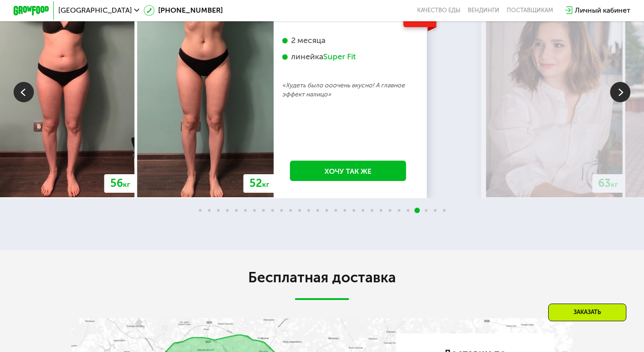  Describe the element at coordinates (484, 11) in the screenshot. I see `a: Вендинги` at that location.